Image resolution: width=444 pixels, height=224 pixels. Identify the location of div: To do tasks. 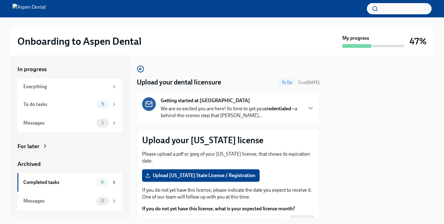
(58, 104).